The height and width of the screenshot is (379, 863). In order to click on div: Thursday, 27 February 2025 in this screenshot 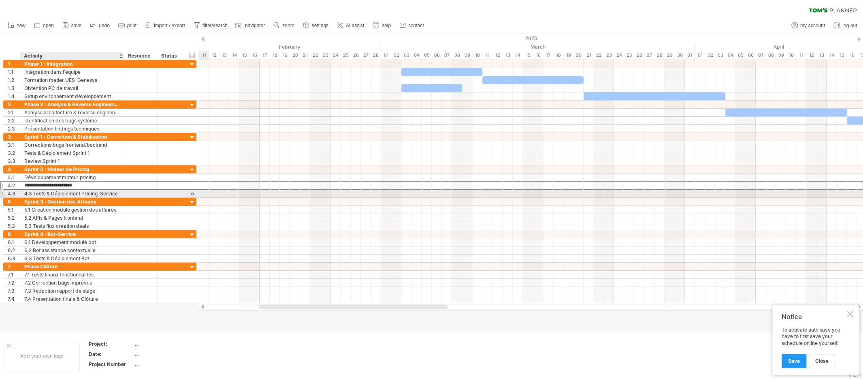, I will do `click(366, 55)`.